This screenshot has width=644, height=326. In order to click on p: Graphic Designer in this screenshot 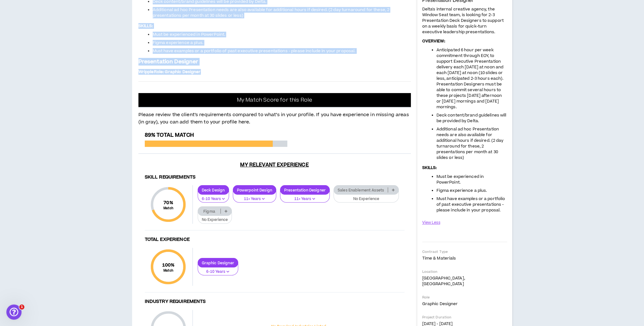, I will do `click(218, 263)`.